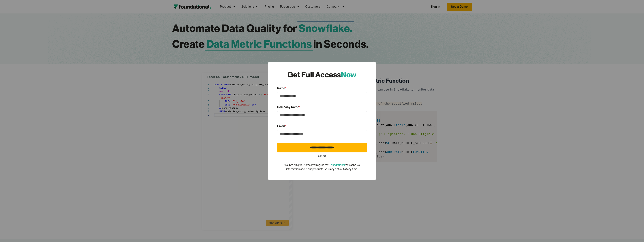 The width and height of the screenshot is (644, 242). What do you see at coordinates (348, 74) in the screenshot?
I see `span: Now` at bounding box center [348, 74].